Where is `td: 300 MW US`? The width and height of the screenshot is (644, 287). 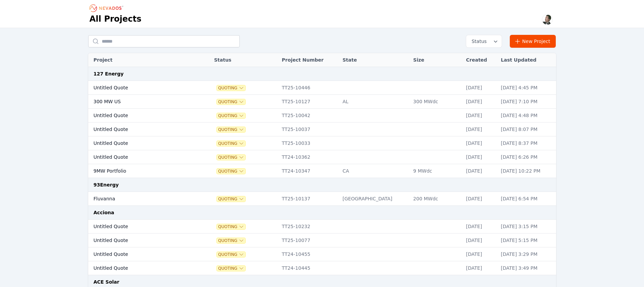 td: 300 MW US is located at coordinates (141, 101).